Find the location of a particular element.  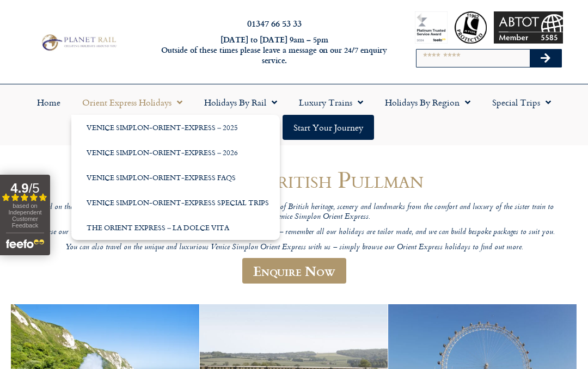

a: Venice Simplon-Orient-Express Special Trips is located at coordinates (175, 203).